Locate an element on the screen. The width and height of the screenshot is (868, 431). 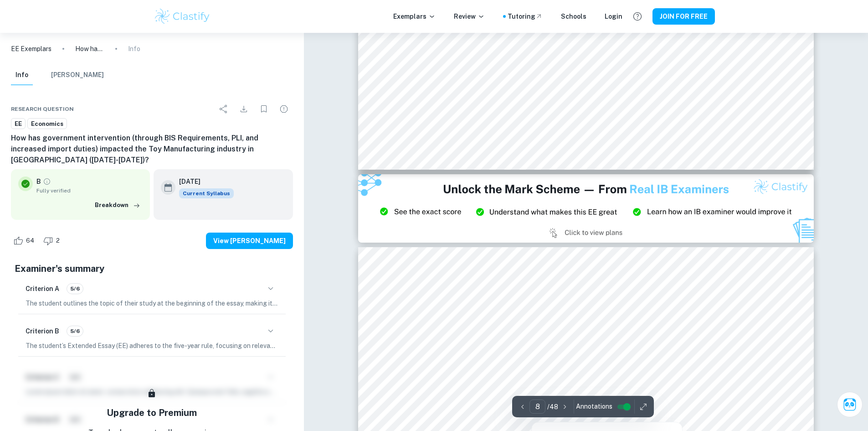
span: Annotations is located at coordinates (594, 407).